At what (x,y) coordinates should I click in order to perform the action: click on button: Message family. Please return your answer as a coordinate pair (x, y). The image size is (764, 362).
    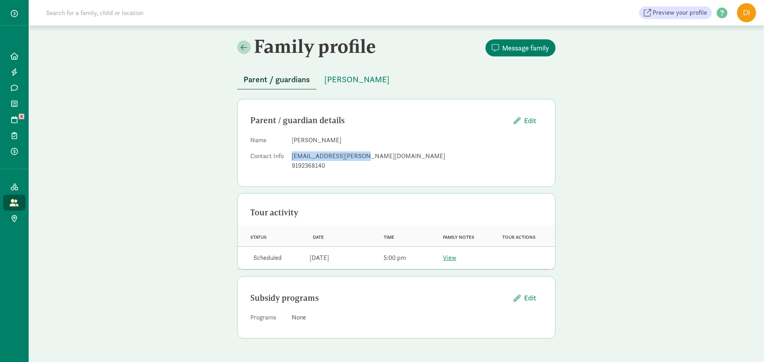
    Looking at the image, I should click on (520, 48).